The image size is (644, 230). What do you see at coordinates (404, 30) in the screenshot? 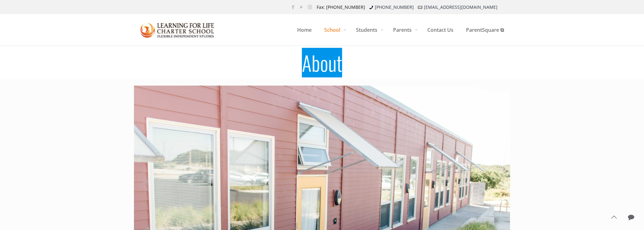
I see `a: Parents` at bounding box center [404, 30].